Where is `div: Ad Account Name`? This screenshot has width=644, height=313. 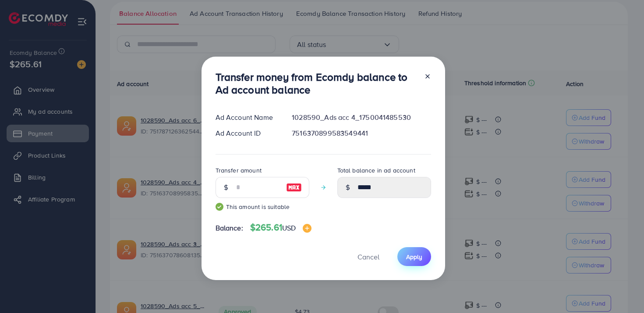 div: Ad Account Name is located at coordinates (247, 117).